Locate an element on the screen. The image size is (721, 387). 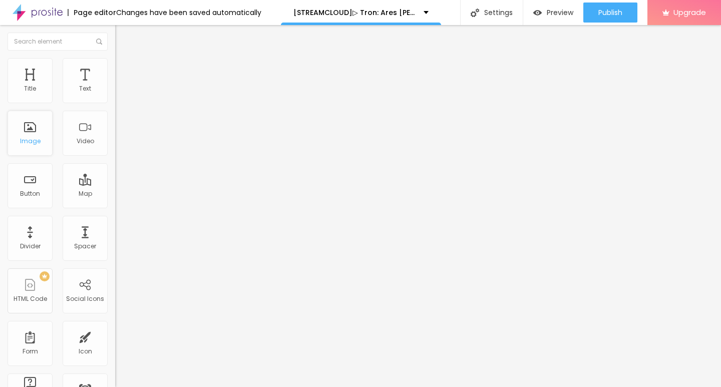
input: Search element is located at coordinates (58, 42).